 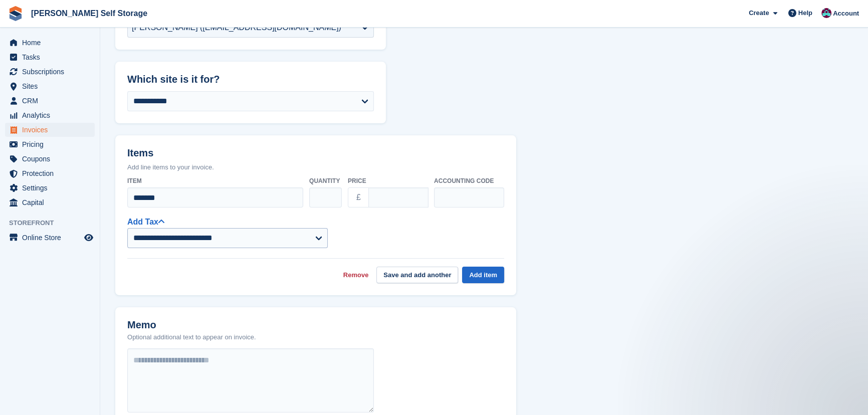 What do you see at coordinates (191, 337) in the screenshot?
I see `p: Optional additional text to appear on invoice.` at bounding box center [191, 337].